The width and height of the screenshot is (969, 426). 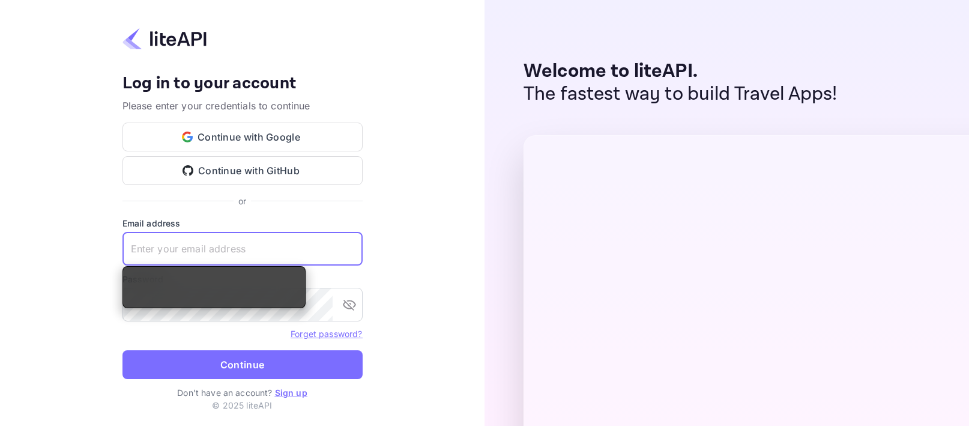 I want to click on p: Welcome to liteAPI., so click(x=680, y=71).